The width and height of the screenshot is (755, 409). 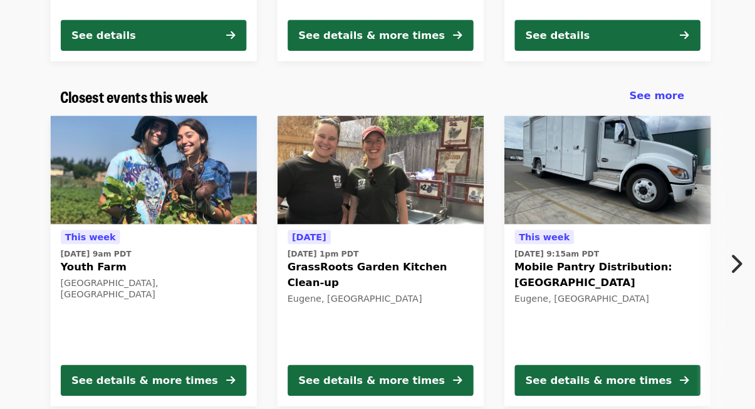 I want to click on span: GrassRoots Garden Kitchen Clean-up, so click(x=385, y=278).